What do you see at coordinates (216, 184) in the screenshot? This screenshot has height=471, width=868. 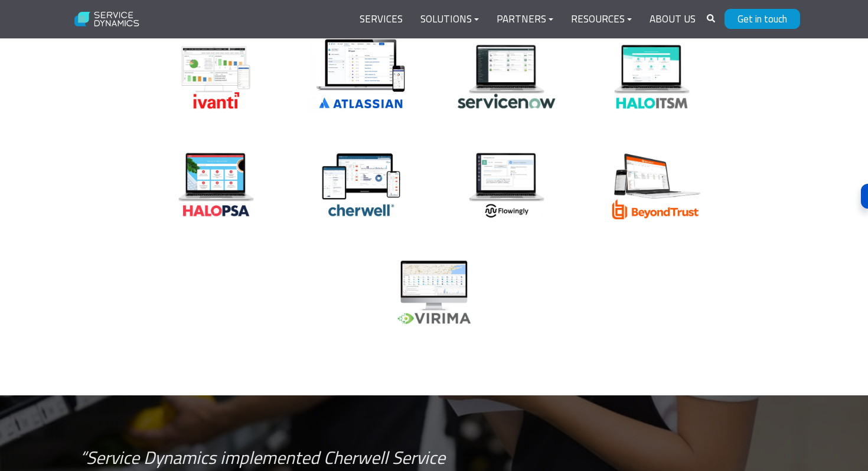 I see `img: HaloPSA logo with screenshot` at bounding box center [216, 184].